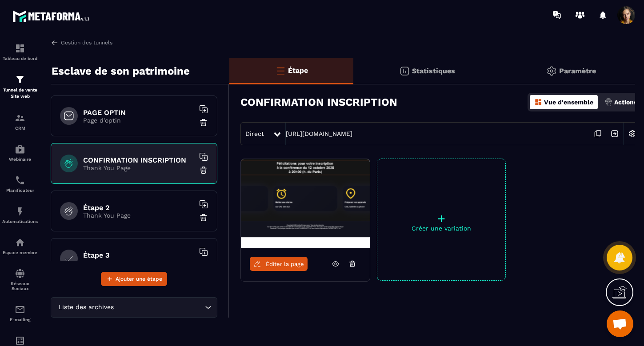 The image size is (644, 346). Describe the element at coordinates (20, 309) in the screenshot. I see `img: email` at that location.